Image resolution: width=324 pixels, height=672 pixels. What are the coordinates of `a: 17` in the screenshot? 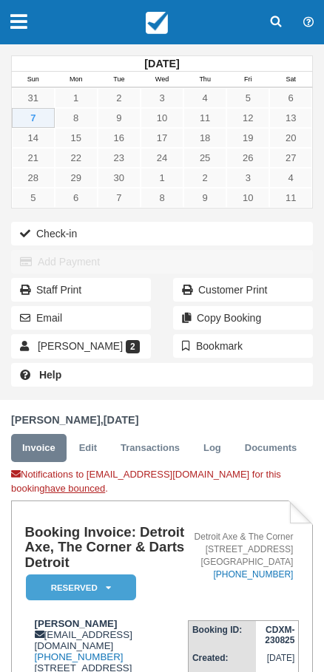 It's located at (162, 138).